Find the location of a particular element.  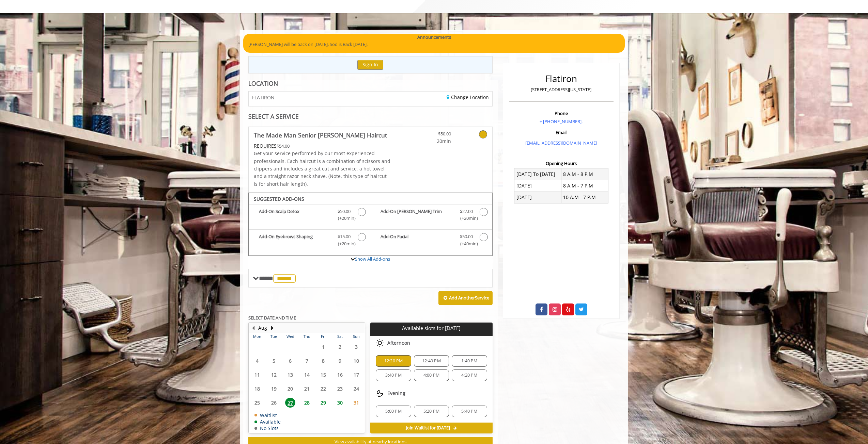

label: Add-On Facial is located at coordinates (431, 241).